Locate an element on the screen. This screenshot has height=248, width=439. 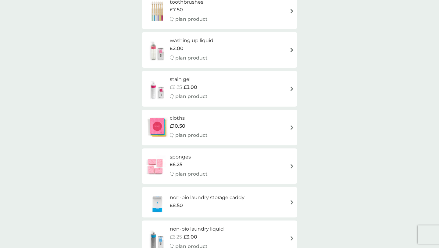
span: £10.50 is located at coordinates (177, 126).